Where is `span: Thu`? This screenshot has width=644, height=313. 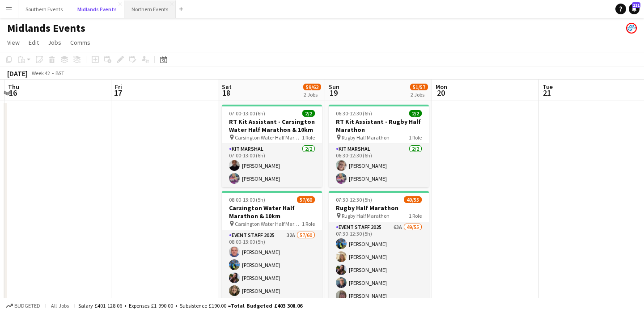 span: Thu is located at coordinates (13, 86).